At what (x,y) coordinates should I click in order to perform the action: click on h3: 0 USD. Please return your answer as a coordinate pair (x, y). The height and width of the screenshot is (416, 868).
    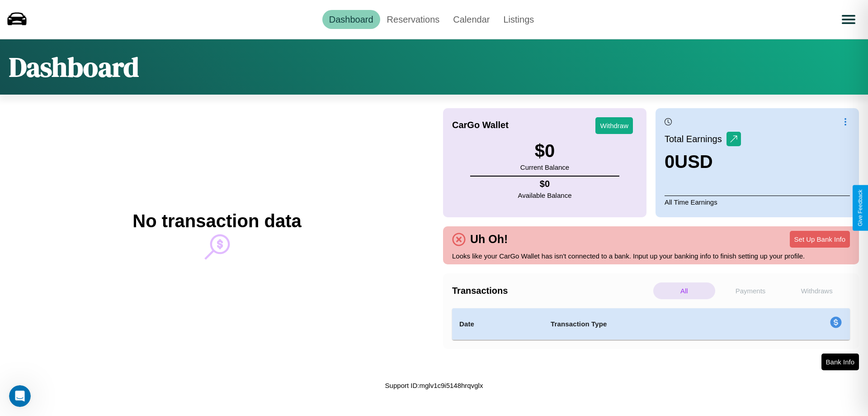
    Looking at the image, I should click on (702, 161).